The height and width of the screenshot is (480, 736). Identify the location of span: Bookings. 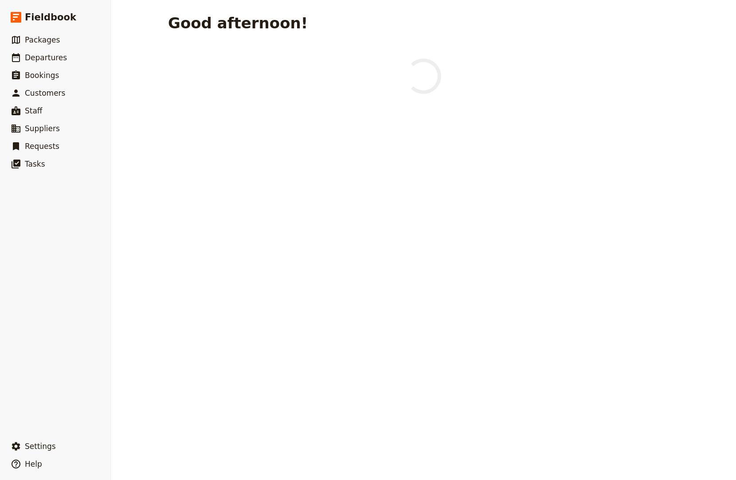
(42, 75).